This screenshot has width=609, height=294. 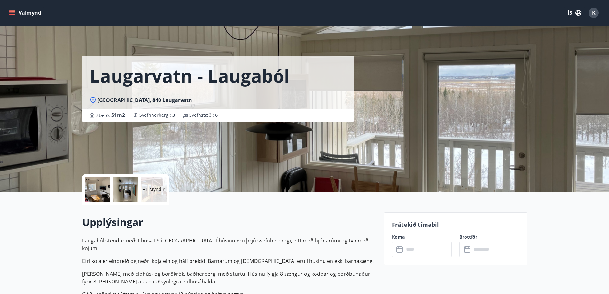 I want to click on button: menu, so click(x=26, y=13).